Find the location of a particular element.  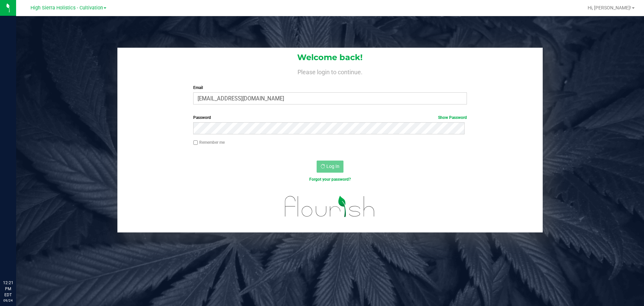

h1: Welcome back! is located at coordinates (330, 57).